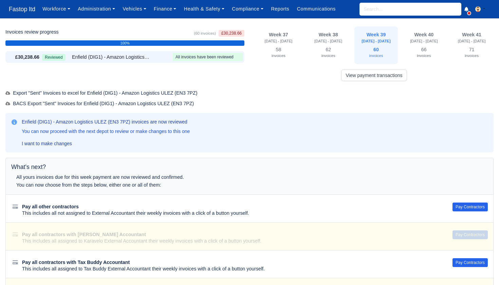 The image size is (499, 285). What do you see at coordinates (482, 269) in the screenshot?
I see `div: Chat Widget` at bounding box center [482, 269].